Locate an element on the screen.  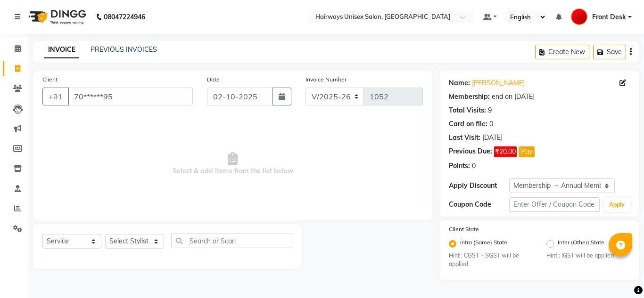
label: Date is located at coordinates (213, 79).